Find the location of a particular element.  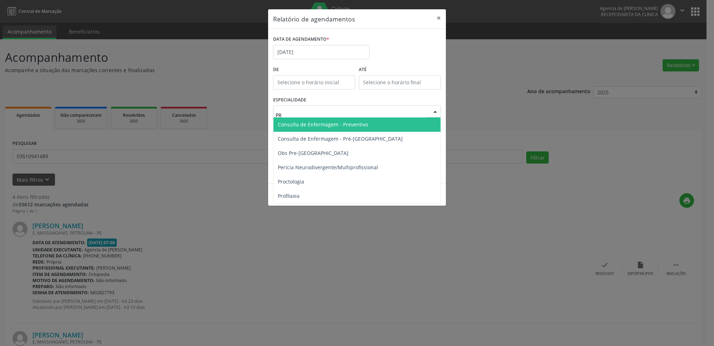

span: Profilaxia is located at coordinates (288, 196).